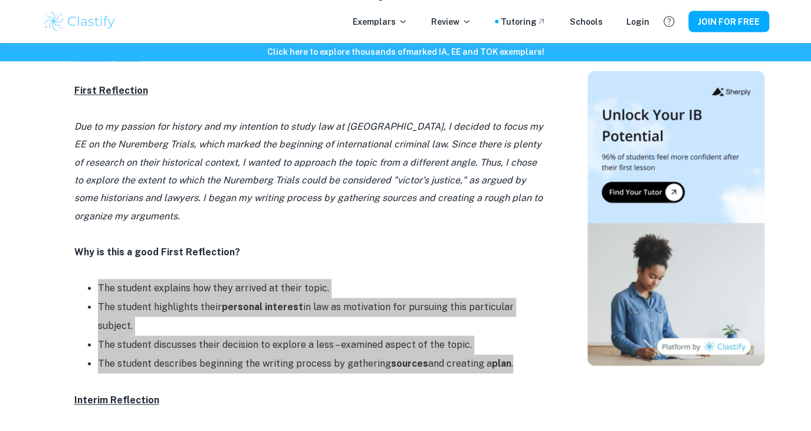 The height and width of the screenshot is (431, 811). Describe the element at coordinates (676, 218) in the screenshot. I see `a: Thumbnail` at that location.